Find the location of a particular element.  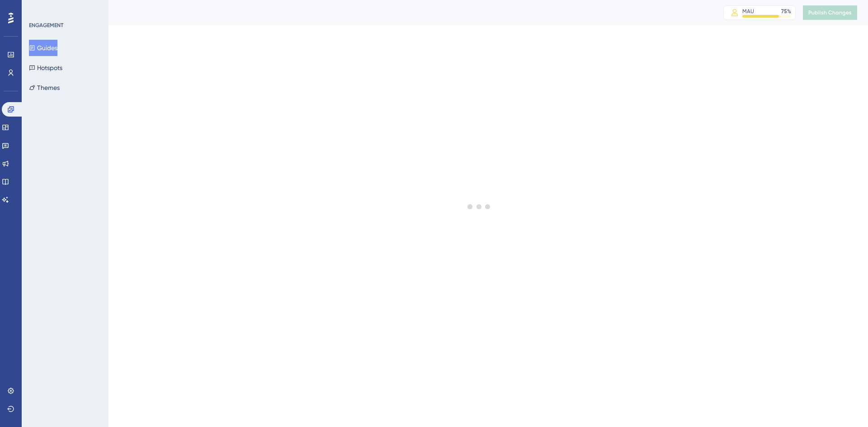

span: Publish Changes is located at coordinates (830, 13).